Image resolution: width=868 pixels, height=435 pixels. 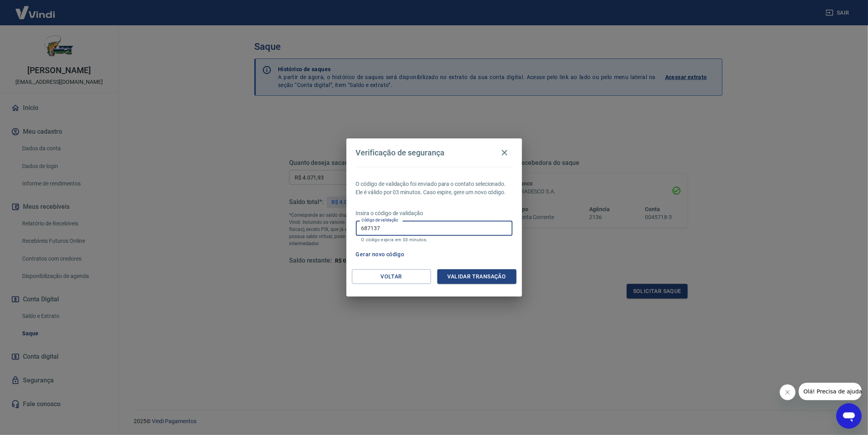 What do you see at coordinates (434, 239) in the screenshot?
I see `p: O código expira em 03 minutos.` at bounding box center [434, 239].